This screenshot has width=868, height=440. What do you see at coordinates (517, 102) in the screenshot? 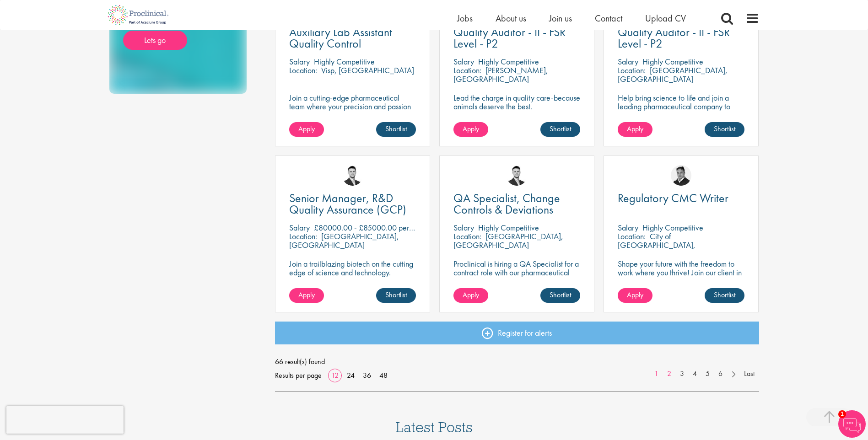
I see `p: Lead the charge in quality care-because animals deserve the best.` at bounding box center [517, 102].